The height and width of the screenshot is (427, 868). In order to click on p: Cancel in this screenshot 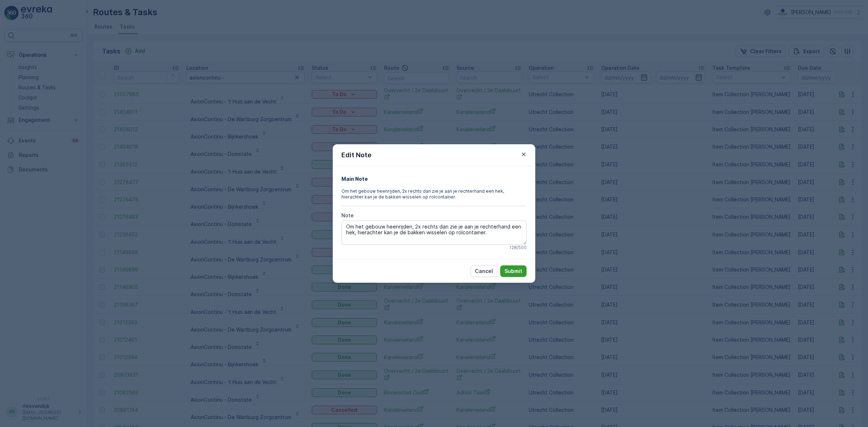, I will do `click(484, 271)`.